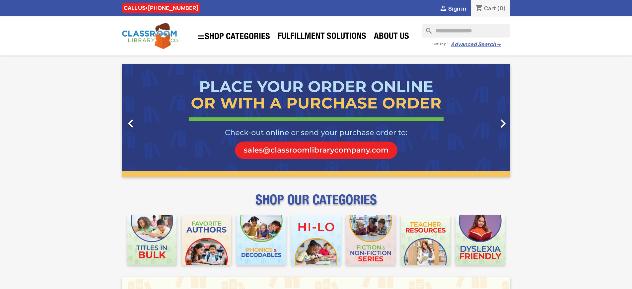 This screenshot has height=289, width=632. Describe the element at coordinates (316, 204) in the screenshot. I see `p: SHOP OUR CATEGORIES` at that location.